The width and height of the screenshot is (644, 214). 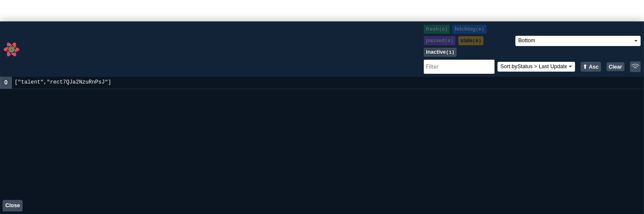 What do you see at coordinates (578, 41) in the screenshot?
I see `select: Panel position` at bounding box center [578, 41].